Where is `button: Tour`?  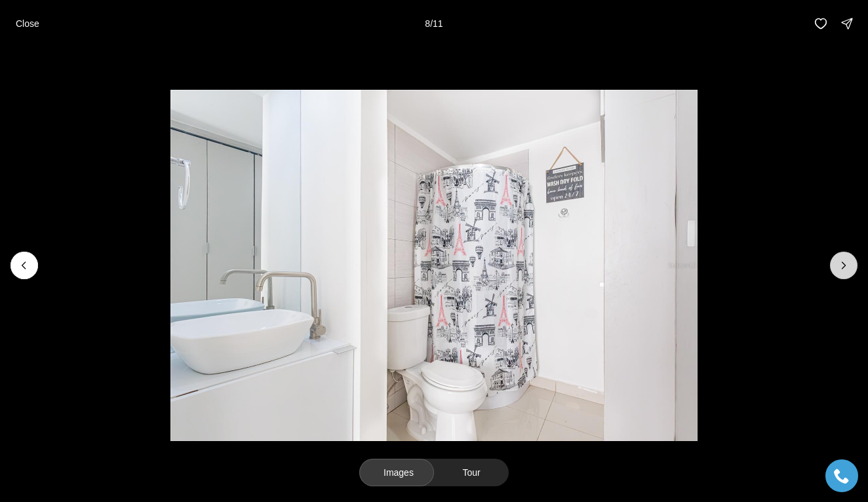
button: Tour is located at coordinates (471, 473).